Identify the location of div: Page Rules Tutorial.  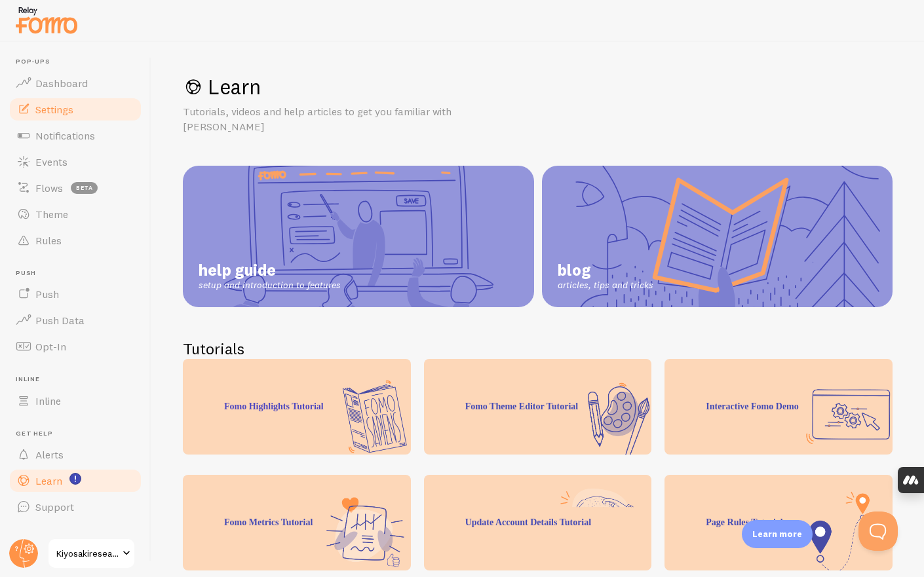
(779, 522).